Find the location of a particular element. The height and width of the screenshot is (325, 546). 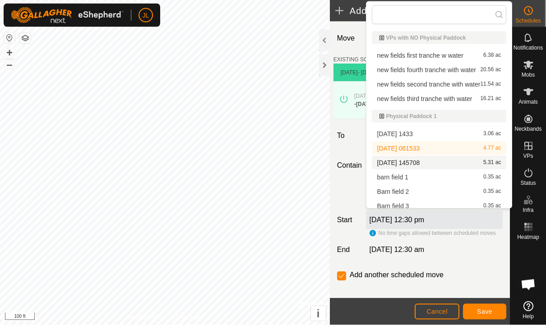

span: new fields third tranche with water is located at coordinates (425, 99).